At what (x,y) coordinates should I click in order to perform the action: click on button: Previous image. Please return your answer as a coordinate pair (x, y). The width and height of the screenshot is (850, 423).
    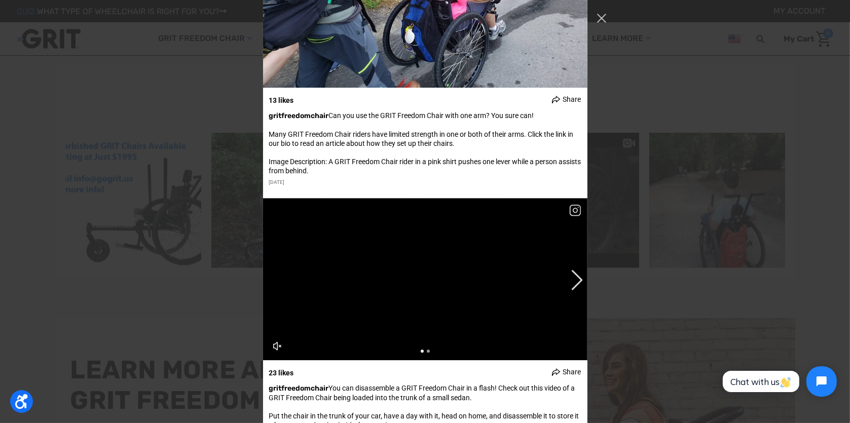
    Looking at the image, I should click on (575, 279).